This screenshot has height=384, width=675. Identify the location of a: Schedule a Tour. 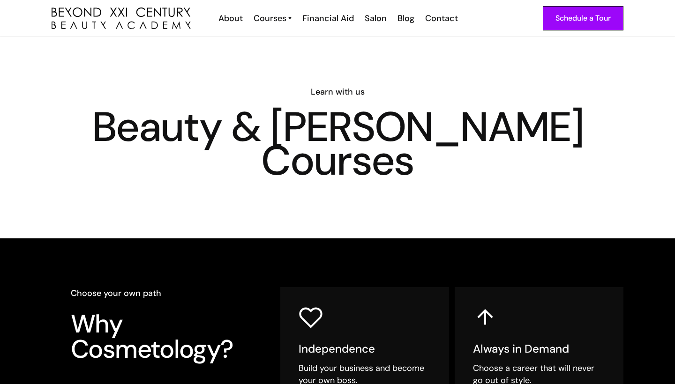
(583, 18).